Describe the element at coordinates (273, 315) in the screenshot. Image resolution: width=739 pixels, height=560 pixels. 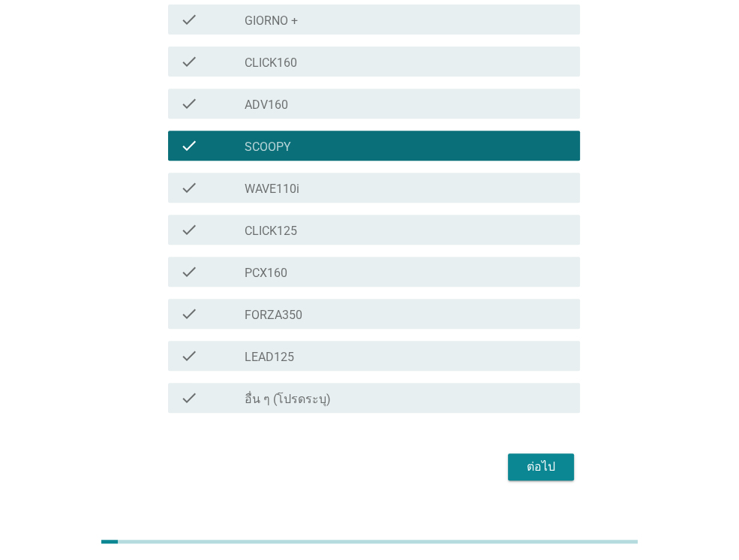
I see `label: FORZA350` at that location.